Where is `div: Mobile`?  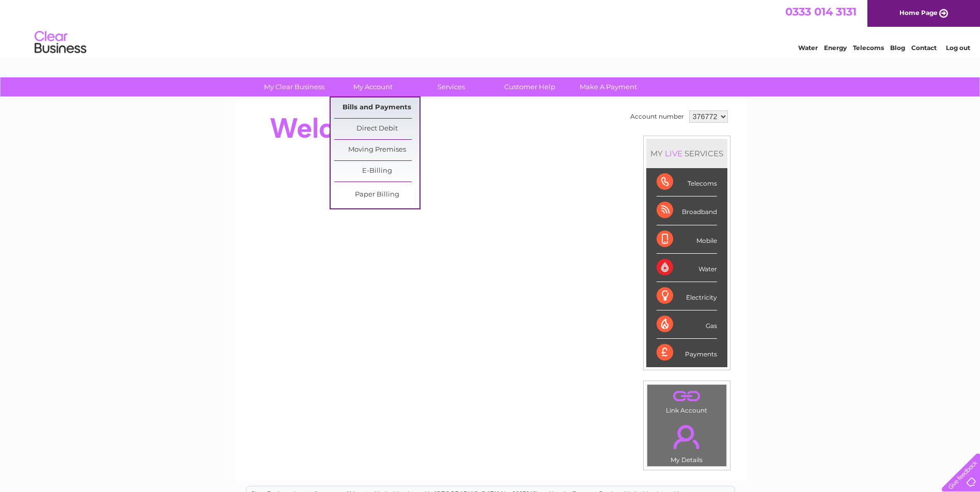 div: Mobile is located at coordinates (686, 239).